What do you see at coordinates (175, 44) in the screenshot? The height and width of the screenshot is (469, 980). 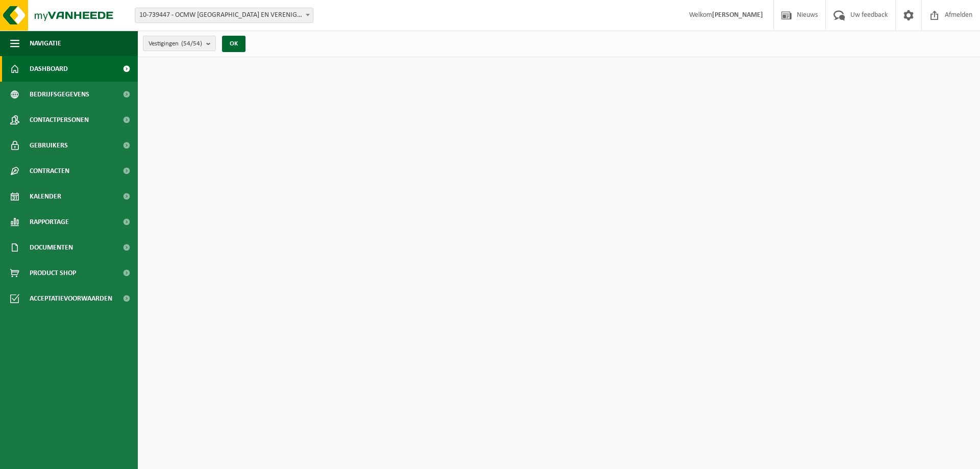 I see `span: Vestigingen` at bounding box center [175, 44].